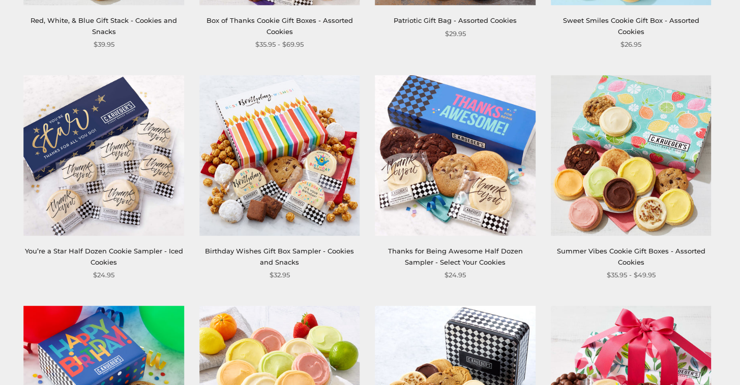  Describe the element at coordinates (279, 44) in the screenshot. I see `span: $35.95 - $69.95` at that location.